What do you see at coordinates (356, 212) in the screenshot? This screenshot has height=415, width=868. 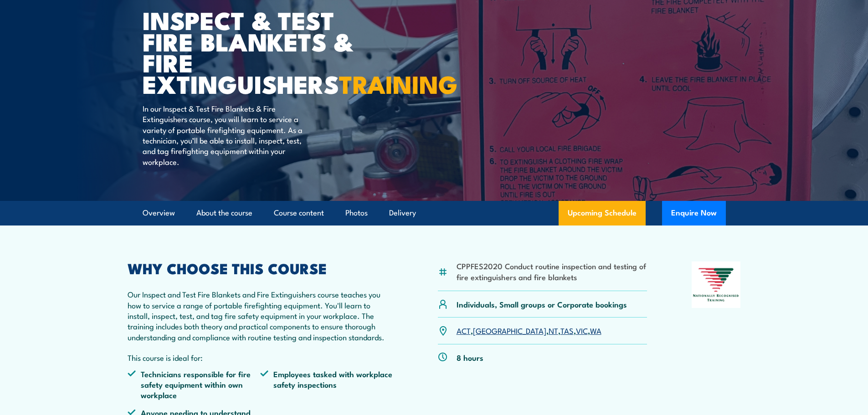 I see `a: Photos` at bounding box center [356, 212].